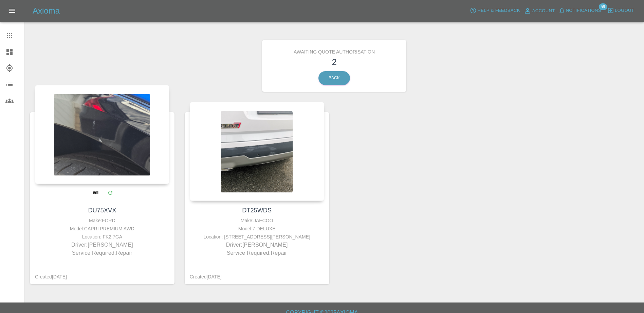 This screenshot has height=313, width=644. What do you see at coordinates (539, 11) in the screenshot?
I see `a: Account` at bounding box center [539, 11].